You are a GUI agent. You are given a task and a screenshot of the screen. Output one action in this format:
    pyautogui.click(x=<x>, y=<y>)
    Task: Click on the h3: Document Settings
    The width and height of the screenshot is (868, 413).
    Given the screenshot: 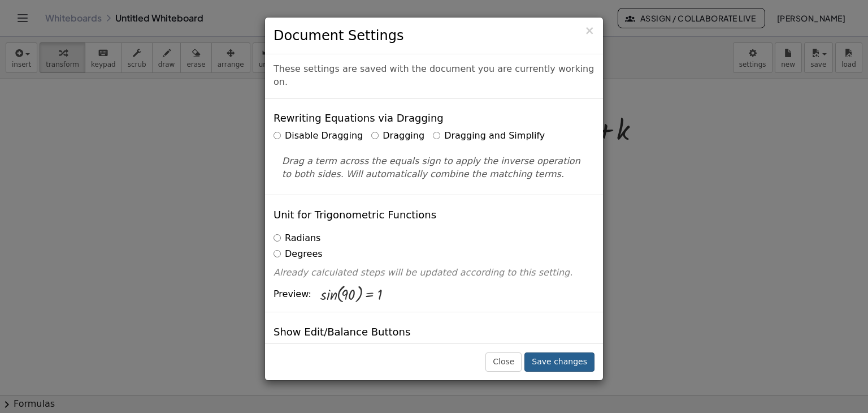 What is the action you would take?
    pyautogui.click(x=434, y=35)
    